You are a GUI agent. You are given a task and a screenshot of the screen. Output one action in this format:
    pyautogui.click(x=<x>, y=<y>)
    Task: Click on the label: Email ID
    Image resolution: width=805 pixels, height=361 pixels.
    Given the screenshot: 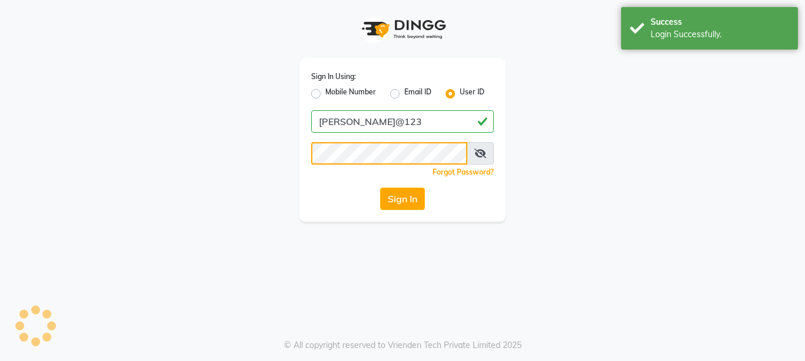 What is the action you would take?
    pyautogui.click(x=418, y=94)
    